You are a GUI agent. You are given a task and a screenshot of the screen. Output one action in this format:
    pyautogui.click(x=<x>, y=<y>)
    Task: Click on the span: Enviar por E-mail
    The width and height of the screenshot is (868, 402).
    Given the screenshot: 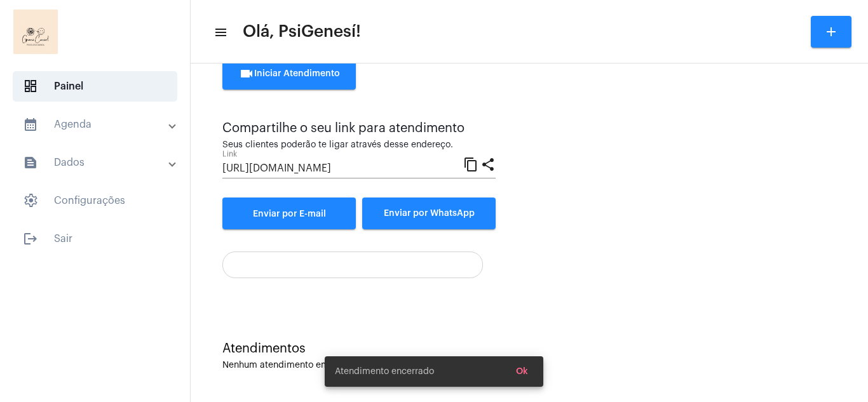 What is the action you would take?
    pyautogui.click(x=289, y=214)
    